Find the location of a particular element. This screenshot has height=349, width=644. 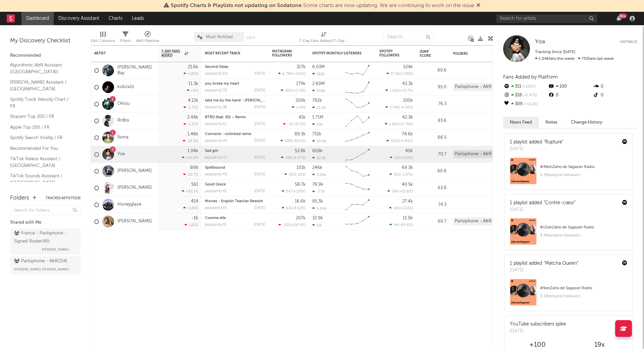

span: 262 is located at coordinates (288, 90).